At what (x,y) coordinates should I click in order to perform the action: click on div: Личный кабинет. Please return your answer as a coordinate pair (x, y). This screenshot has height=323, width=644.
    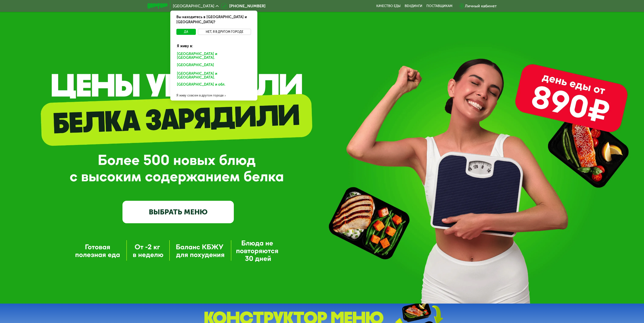
    Looking at the image, I should click on (480, 6).